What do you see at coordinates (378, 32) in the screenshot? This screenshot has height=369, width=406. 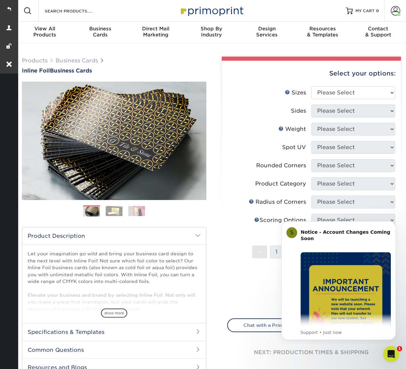 I see `a: Contact& Support` at bounding box center [378, 32].